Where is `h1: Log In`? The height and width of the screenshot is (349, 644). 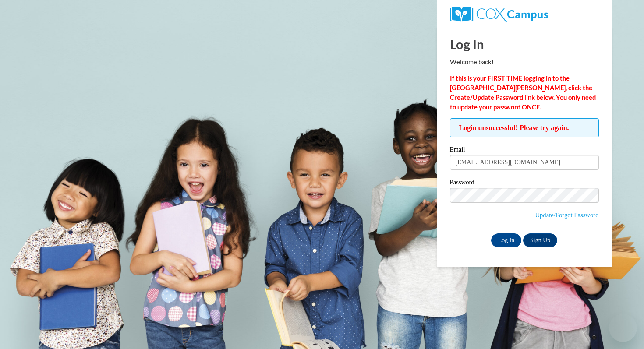
h1: Log In is located at coordinates (525, 44).